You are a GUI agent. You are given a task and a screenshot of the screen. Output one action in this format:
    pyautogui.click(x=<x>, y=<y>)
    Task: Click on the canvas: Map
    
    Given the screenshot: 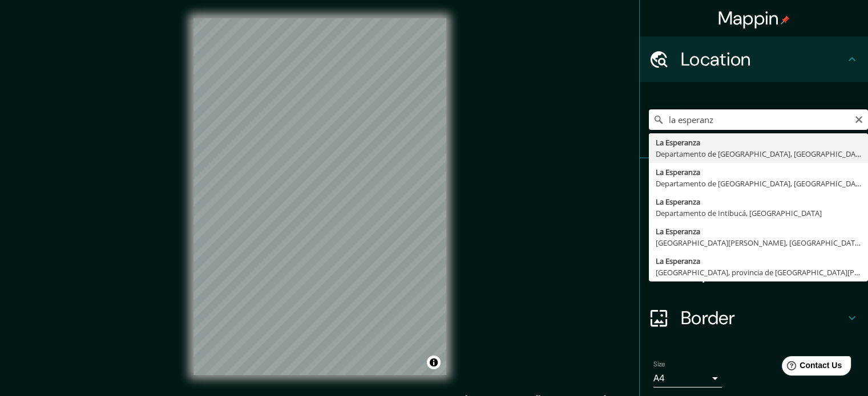 What is the action you would take?
    pyautogui.click(x=319, y=197)
    